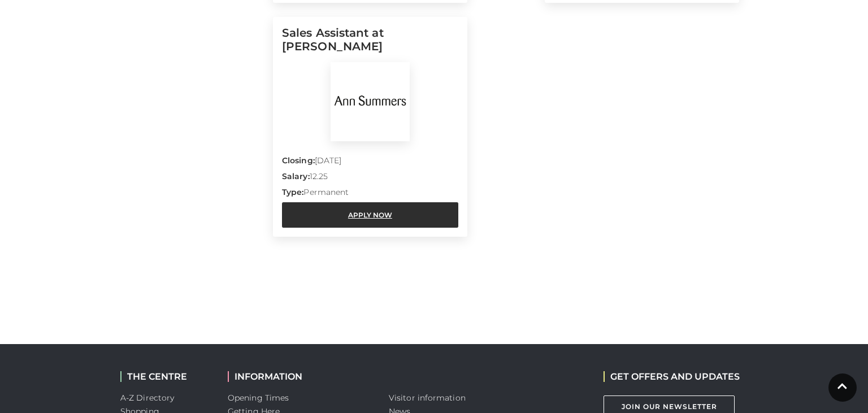  What do you see at coordinates (370, 194) in the screenshot?
I see `p: Permanent` at bounding box center [370, 194].